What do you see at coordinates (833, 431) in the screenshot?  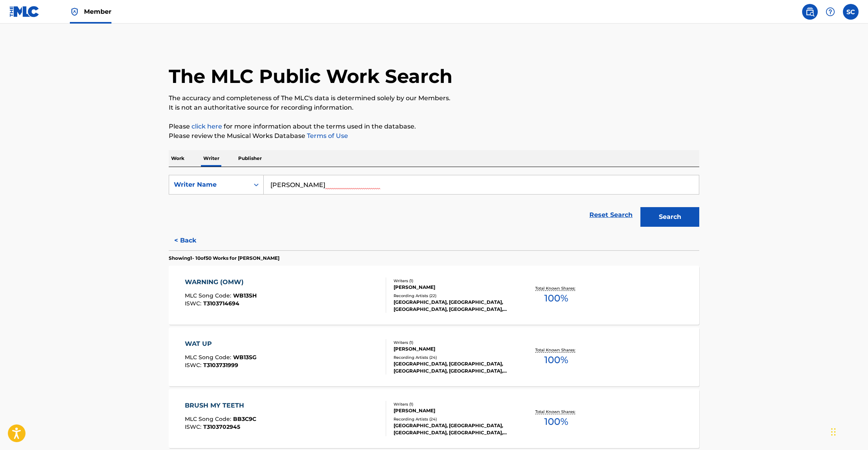 I see `div: Drag` at bounding box center [833, 431].